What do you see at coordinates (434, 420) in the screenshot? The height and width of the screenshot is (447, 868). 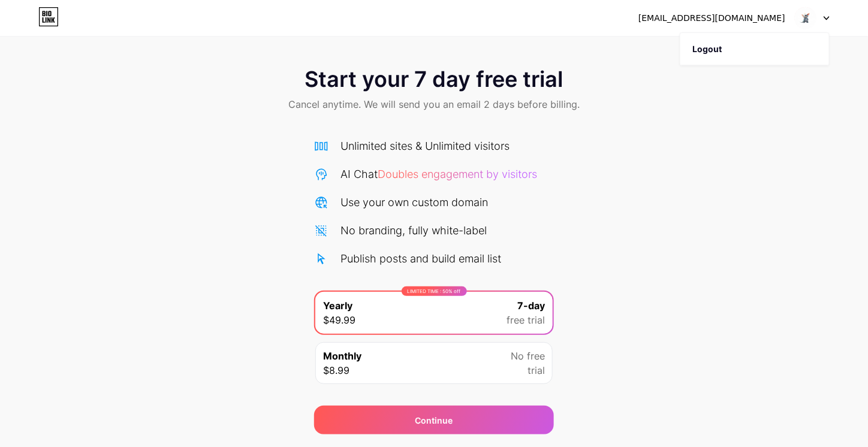 I see `span: Continue` at bounding box center [434, 420].